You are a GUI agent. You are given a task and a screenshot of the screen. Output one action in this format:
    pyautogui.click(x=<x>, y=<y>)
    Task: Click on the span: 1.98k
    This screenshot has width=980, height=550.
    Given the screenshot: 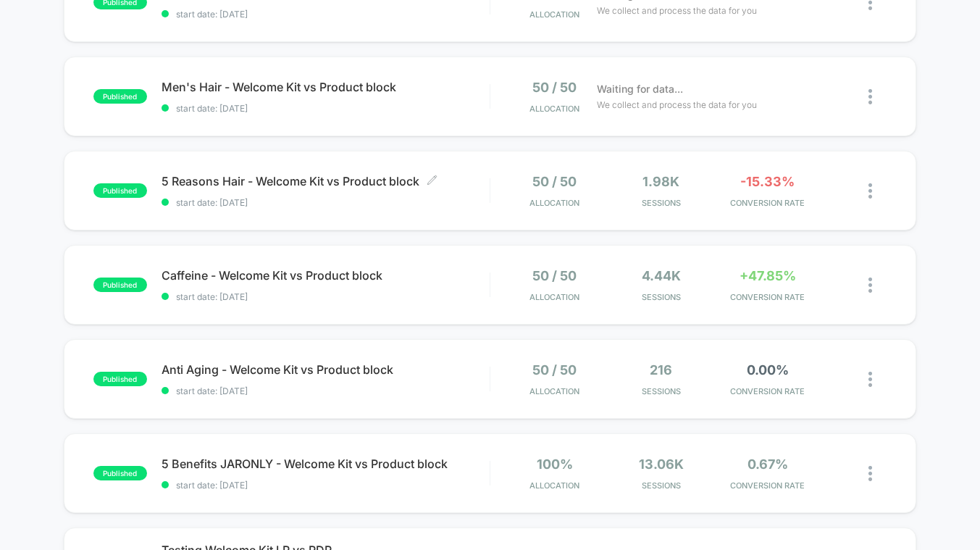 What is the action you would take?
    pyautogui.click(x=660, y=181)
    